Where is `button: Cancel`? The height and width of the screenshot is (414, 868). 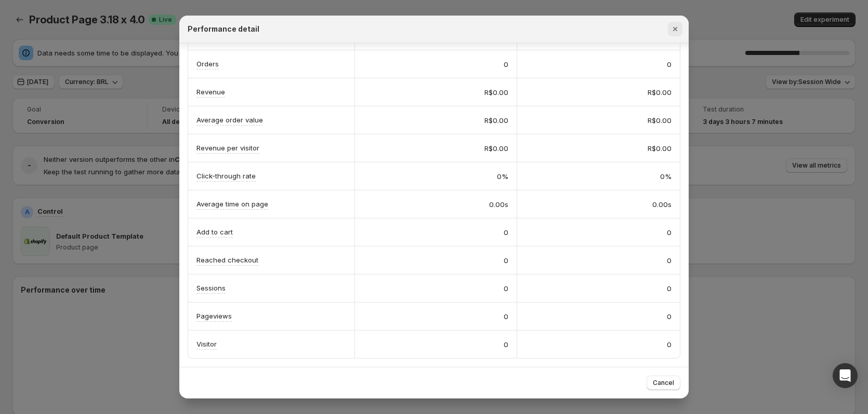 button: Cancel is located at coordinates (663, 383).